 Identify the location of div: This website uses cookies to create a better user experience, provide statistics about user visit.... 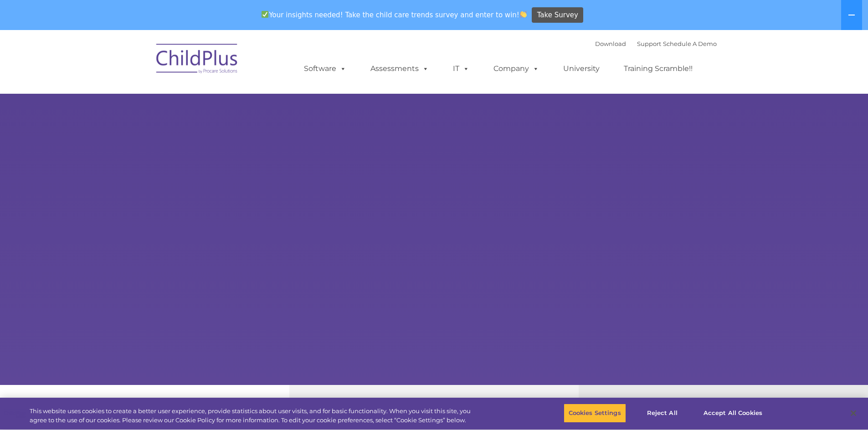
(253, 415).